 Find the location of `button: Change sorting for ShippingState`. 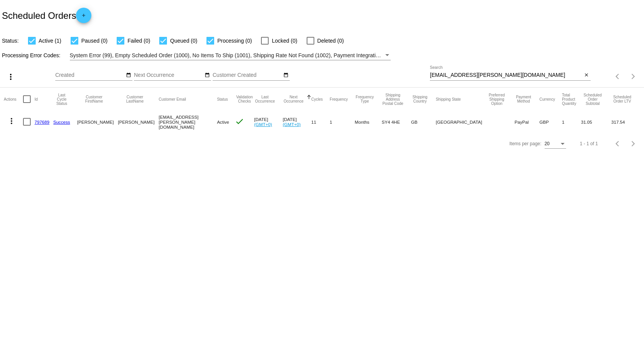

button: Change sorting for ShippingState is located at coordinates (448, 99).